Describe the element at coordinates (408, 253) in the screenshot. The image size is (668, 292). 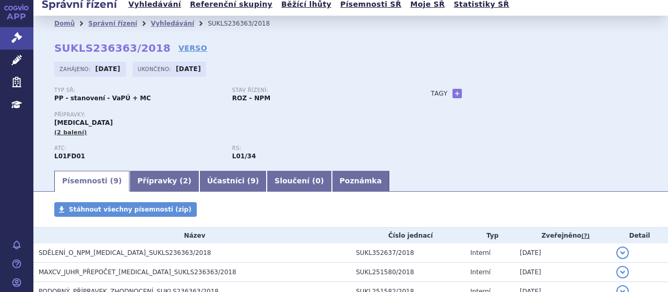
I see `td: SUKL352637/2018` at that location.